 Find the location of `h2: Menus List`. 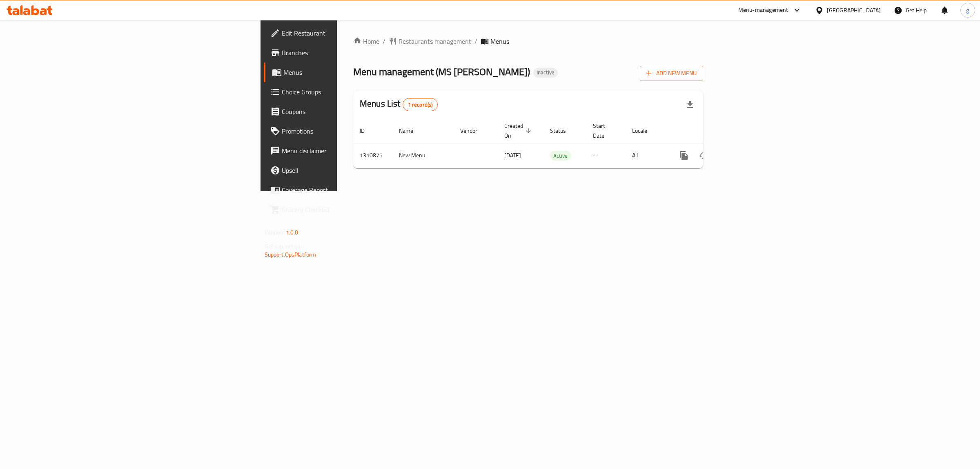

h2: Menus List is located at coordinates (398, 104).